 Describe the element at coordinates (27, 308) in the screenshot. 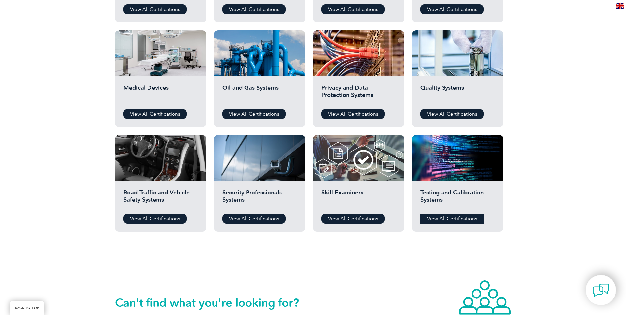

I see `a: BACK TO TOP` at that location.